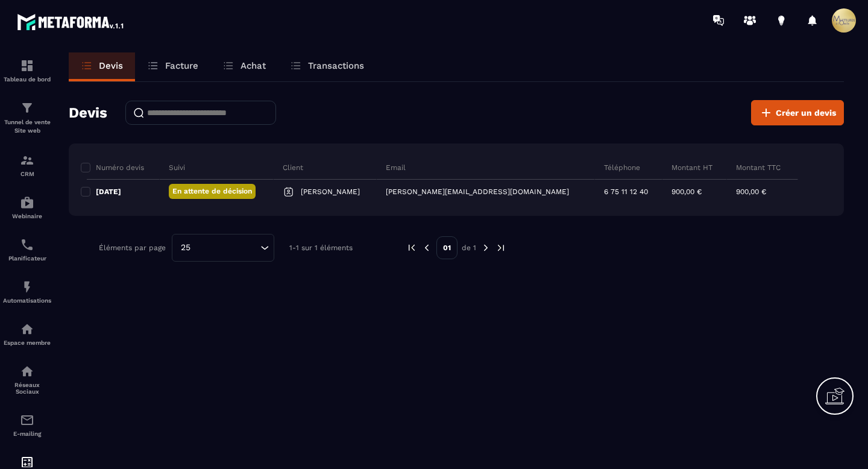 This screenshot has width=868, height=469. I want to click on a: automationsautomationsWebinaire, so click(27, 207).